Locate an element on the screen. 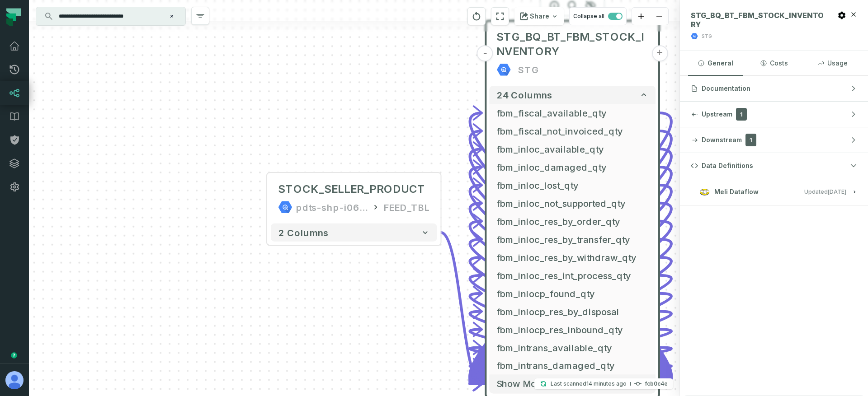  div: Tooltip anchor is located at coordinates (14, 356).